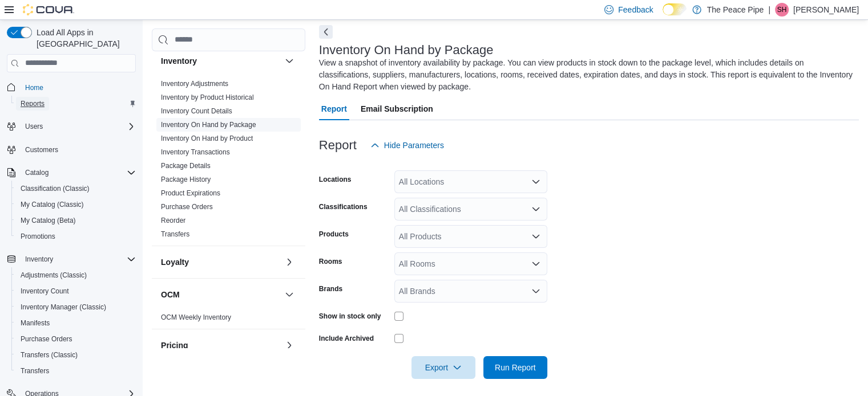 This screenshot has width=868, height=396. Describe the element at coordinates (782, 10) in the screenshot. I see `div: Sarah Hatch` at that location.